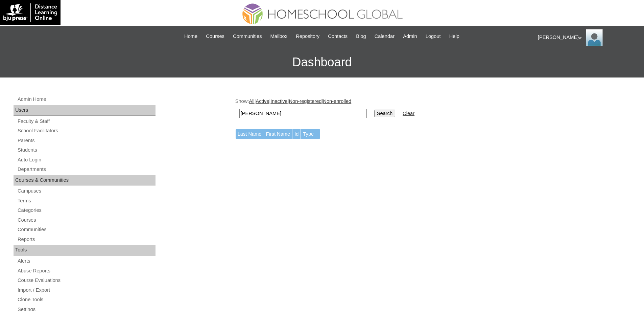 This screenshot has width=644, height=311. Describe the element at coordinates (86, 150) in the screenshot. I see `a: Students` at that location.